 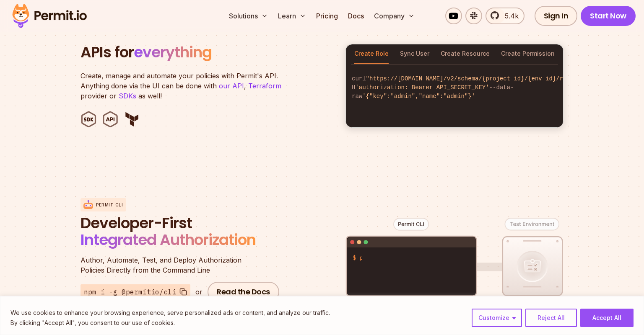 I want to click on code: curl -H --data-raw, so click(x=455, y=88).